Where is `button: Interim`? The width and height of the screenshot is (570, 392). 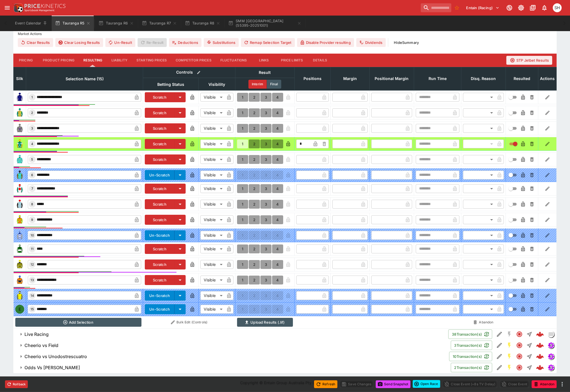 button: Interim is located at coordinates (258, 84).